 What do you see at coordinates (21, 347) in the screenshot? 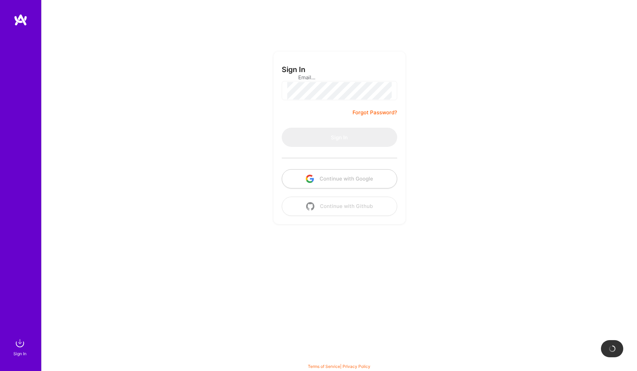
I see `a: sign inSign In` at bounding box center [21, 347].